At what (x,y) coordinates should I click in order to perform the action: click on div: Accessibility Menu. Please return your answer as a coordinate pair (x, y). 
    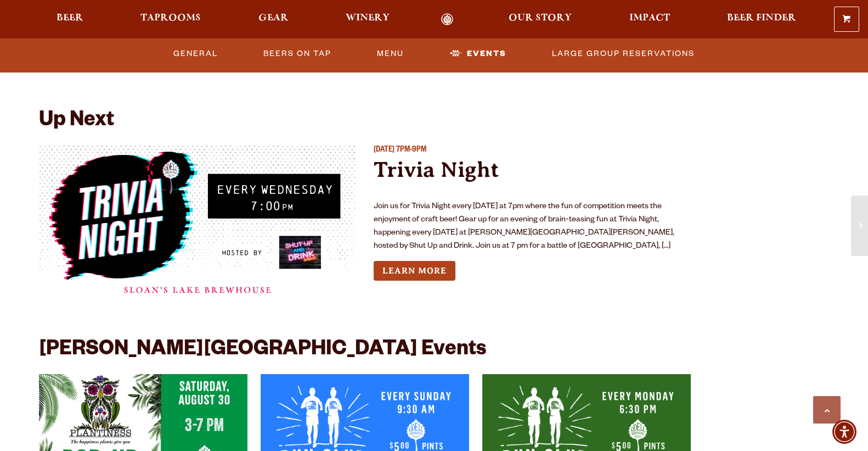
    Looking at the image, I should click on (844, 432).